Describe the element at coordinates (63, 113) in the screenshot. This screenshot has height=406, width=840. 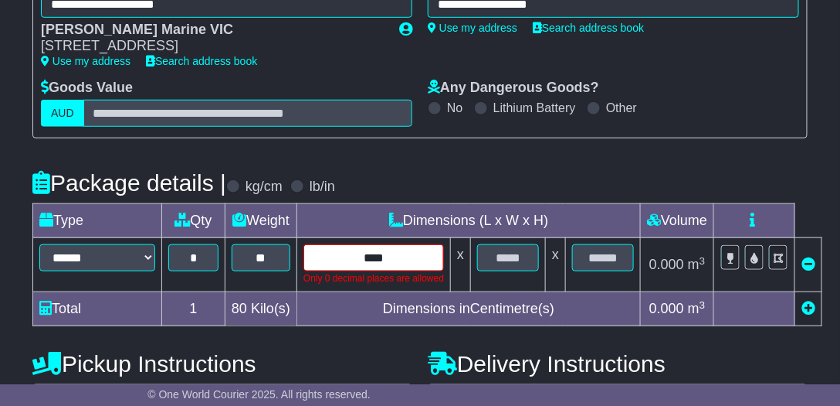
I see `label: AUD` at that location.